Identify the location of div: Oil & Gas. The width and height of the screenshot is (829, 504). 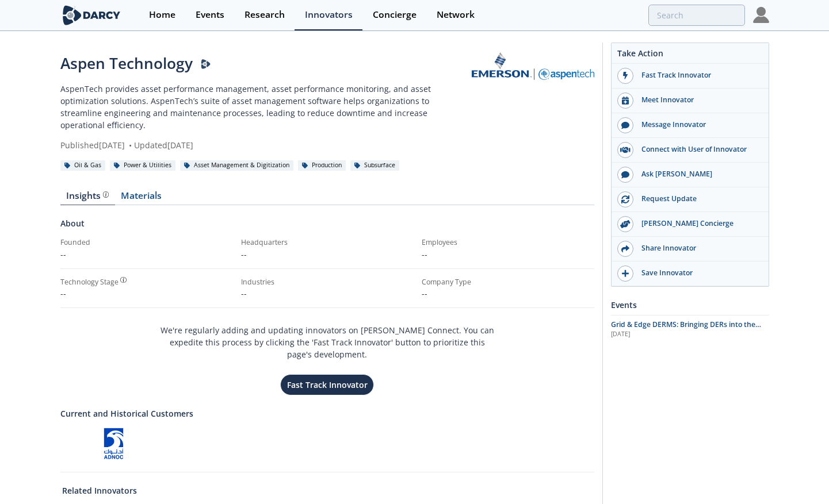
(83, 166).